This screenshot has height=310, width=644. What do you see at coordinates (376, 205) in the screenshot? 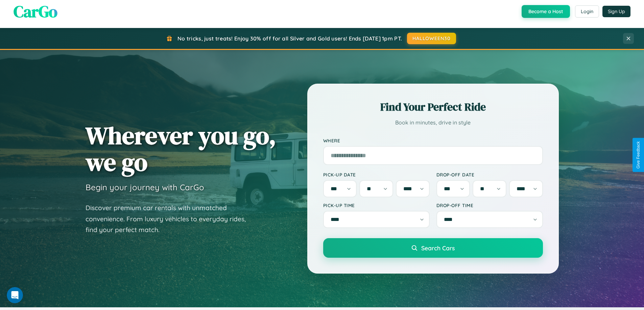
I see `label: Pick-up Time` at bounding box center [376, 205].